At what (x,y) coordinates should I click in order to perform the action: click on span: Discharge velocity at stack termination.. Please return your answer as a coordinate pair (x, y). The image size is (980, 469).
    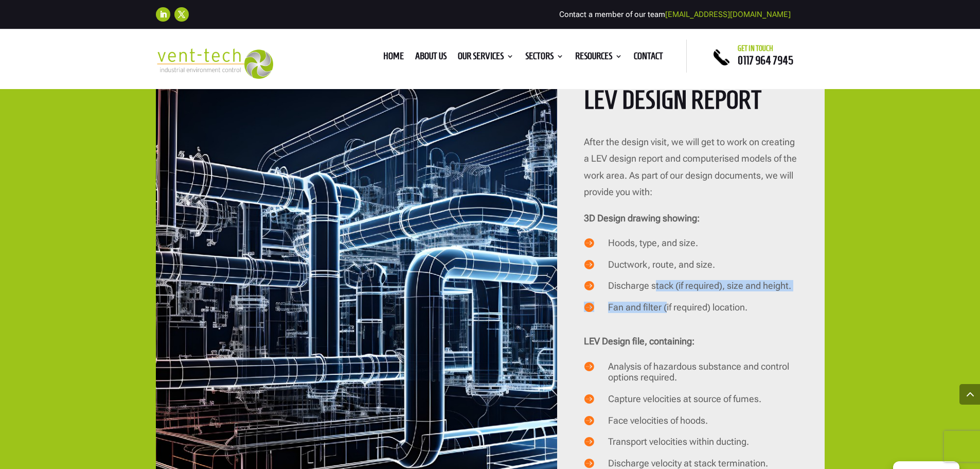
    Looking at the image, I should click on (688, 462).